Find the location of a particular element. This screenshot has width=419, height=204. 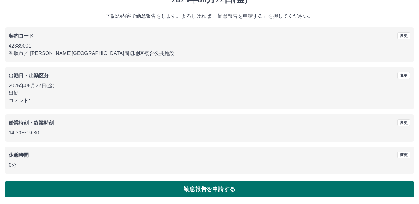

p: 14:30 〜 19:30 is located at coordinates (209, 133).